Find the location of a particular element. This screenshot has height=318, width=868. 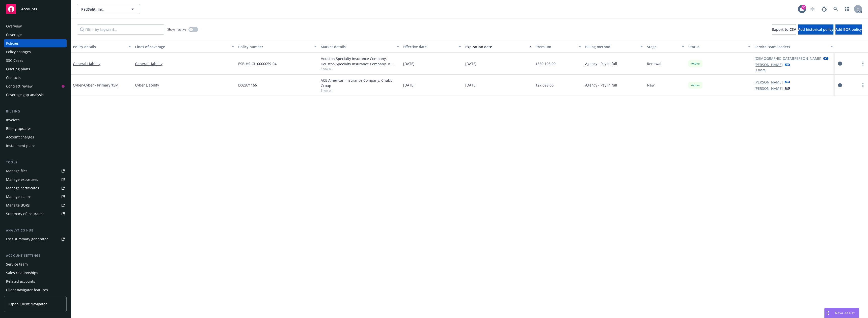

span: Open Client Navigator is located at coordinates (28, 304).